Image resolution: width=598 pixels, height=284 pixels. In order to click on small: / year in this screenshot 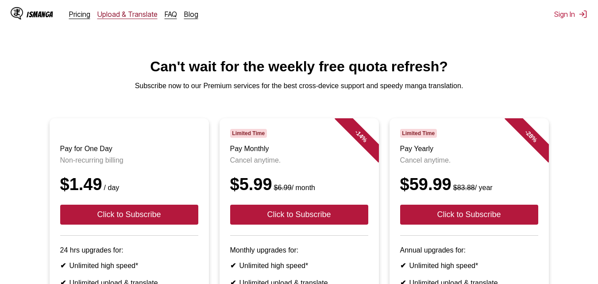, I will do `click(472, 187)`.